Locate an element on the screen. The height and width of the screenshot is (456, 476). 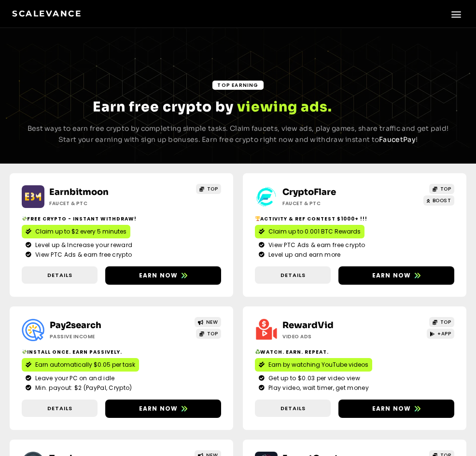
a: NEW is located at coordinates (207, 322).